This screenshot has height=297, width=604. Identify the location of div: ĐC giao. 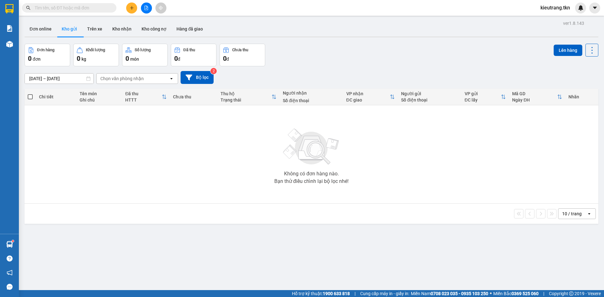
(368, 100).